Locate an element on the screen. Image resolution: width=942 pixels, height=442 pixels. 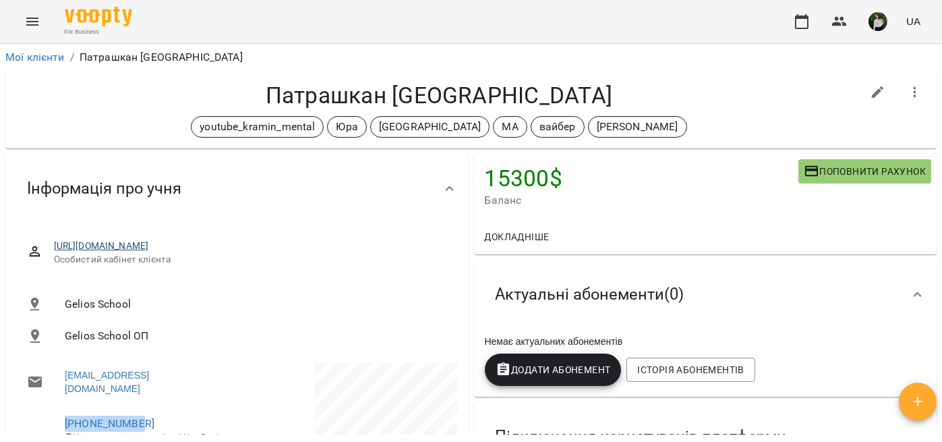
span: Поповнити рахунок is located at coordinates (864, 171).